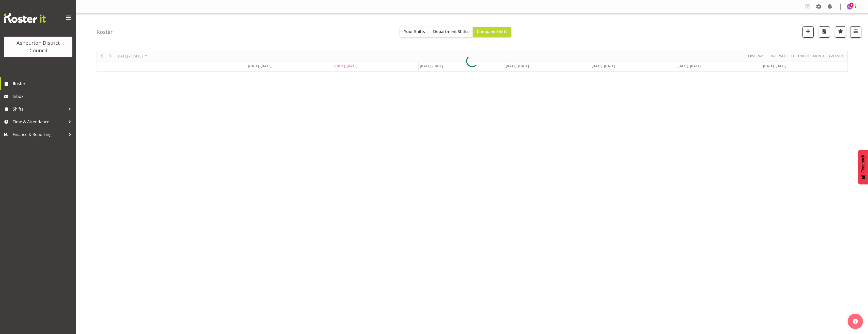 The image size is (868, 334). What do you see at coordinates (415, 32) in the screenshot?
I see `button: Your Shifts` at bounding box center [415, 32].